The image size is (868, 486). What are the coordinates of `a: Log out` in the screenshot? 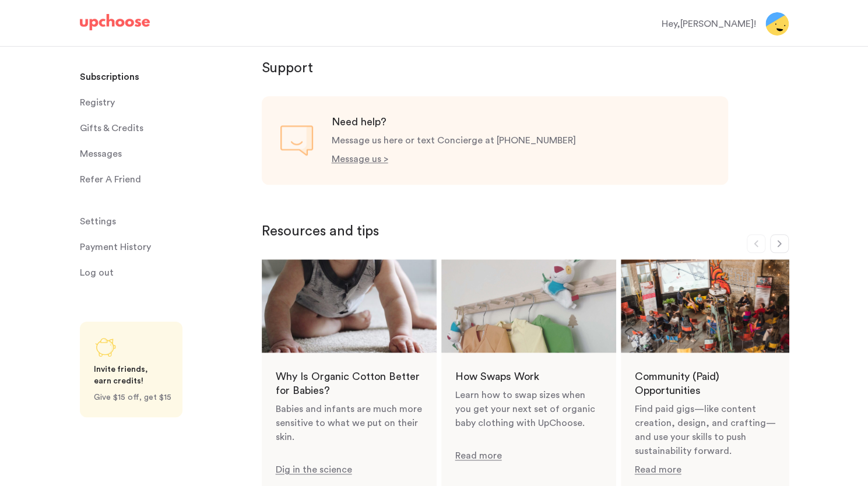 It's located at (163, 273).